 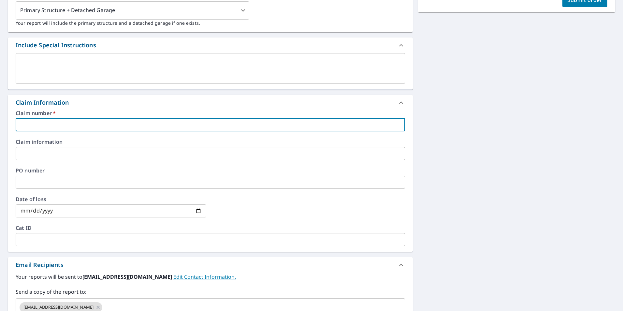 What do you see at coordinates (210, 292) in the screenshot?
I see `label: Send a copy of the report to:` at bounding box center [210, 292].